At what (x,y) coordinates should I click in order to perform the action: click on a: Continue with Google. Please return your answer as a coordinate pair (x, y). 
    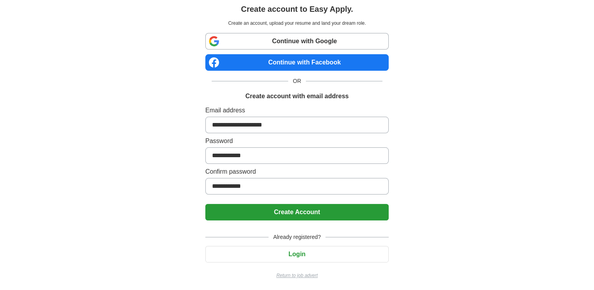
    Looking at the image, I should click on (297, 41).